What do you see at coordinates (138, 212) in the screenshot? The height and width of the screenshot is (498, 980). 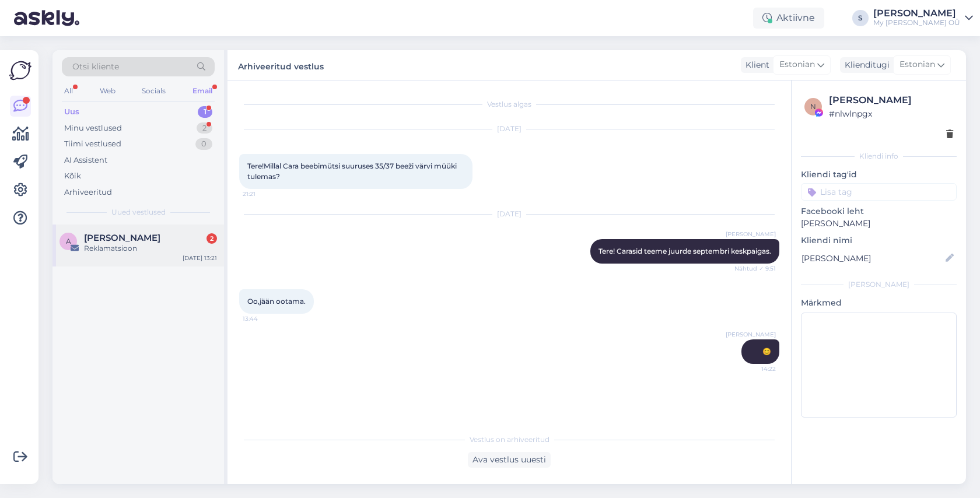 I see `span: Uued vestlused` at bounding box center [138, 212].